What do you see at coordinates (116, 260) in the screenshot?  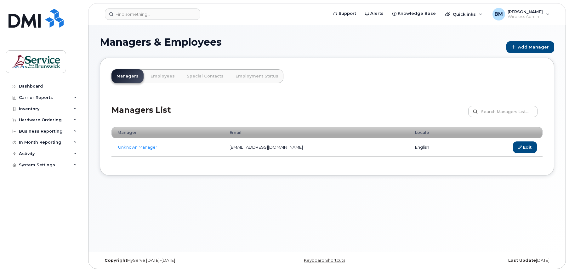 I see `strong: Copyright` at bounding box center [116, 260].